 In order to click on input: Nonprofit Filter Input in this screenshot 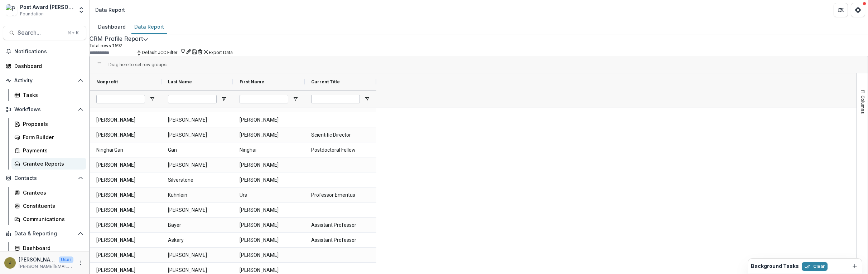, I will do `click(120, 99)`.